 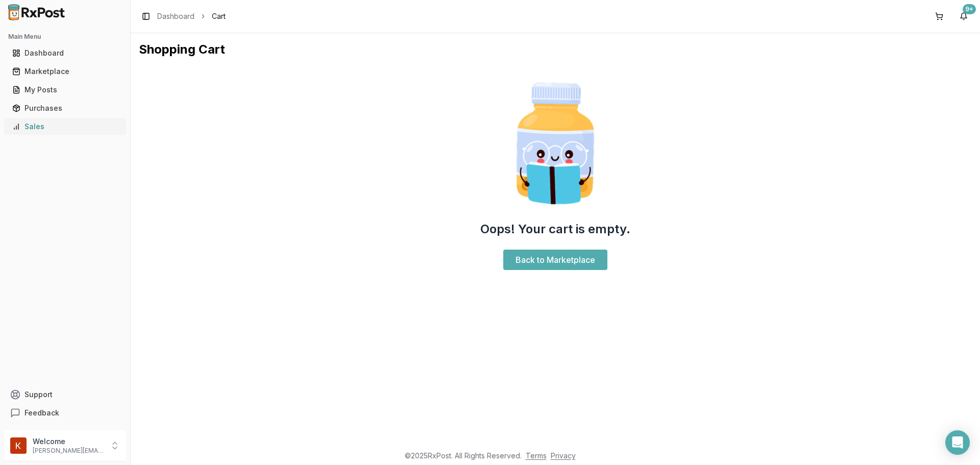 What do you see at coordinates (65, 108) in the screenshot?
I see `button: Purchases` at bounding box center [65, 108].